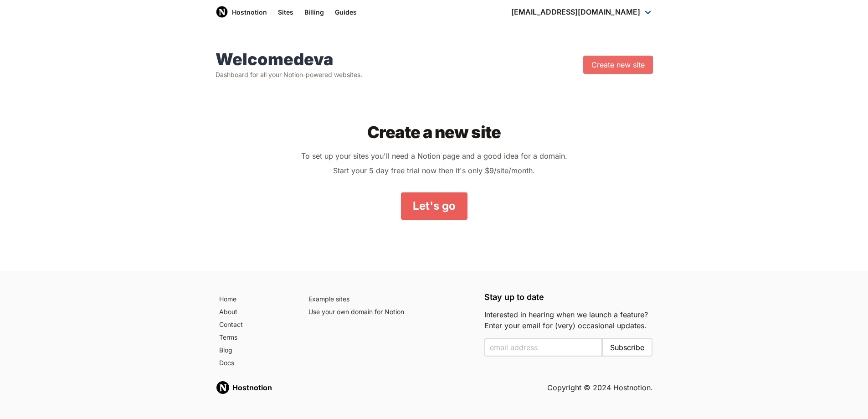  What do you see at coordinates (618, 65) in the screenshot?
I see `a: Create new site` at bounding box center [618, 65].